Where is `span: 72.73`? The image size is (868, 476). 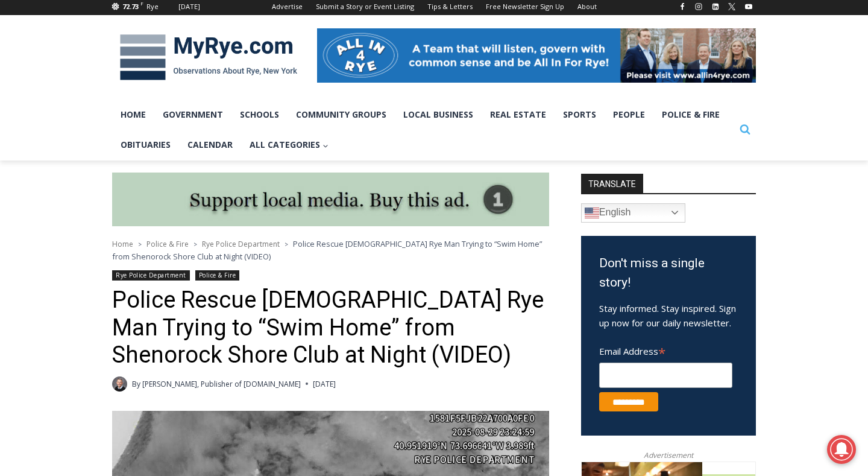 span: 72.73 is located at coordinates (130, 6).